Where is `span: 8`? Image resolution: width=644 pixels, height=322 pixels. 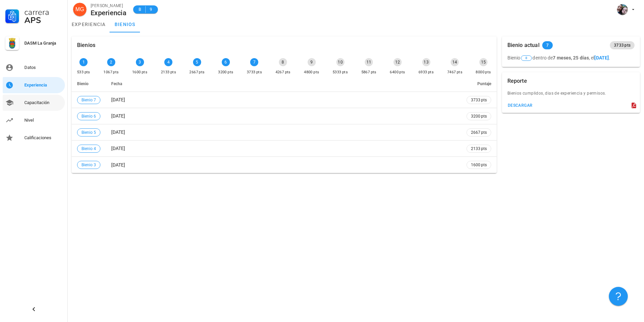
span: 8 is located at coordinates (526, 58).